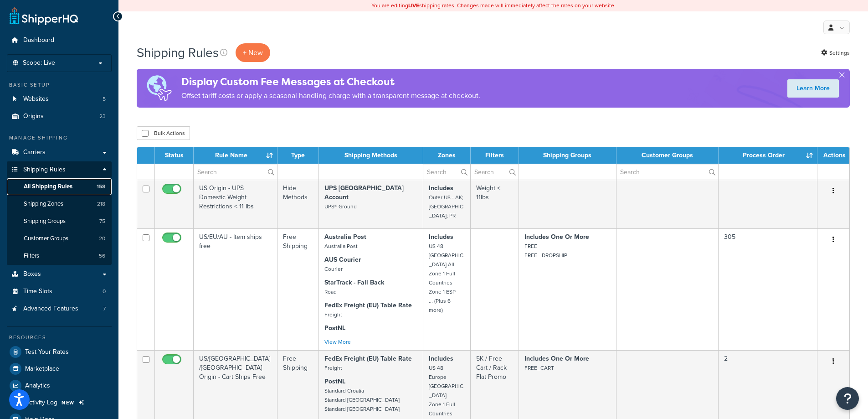 This screenshot has height=419, width=868. Describe the element at coordinates (546, 251) in the screenshot. I see `small: FREE FREE - DROPSHIP` at that location.